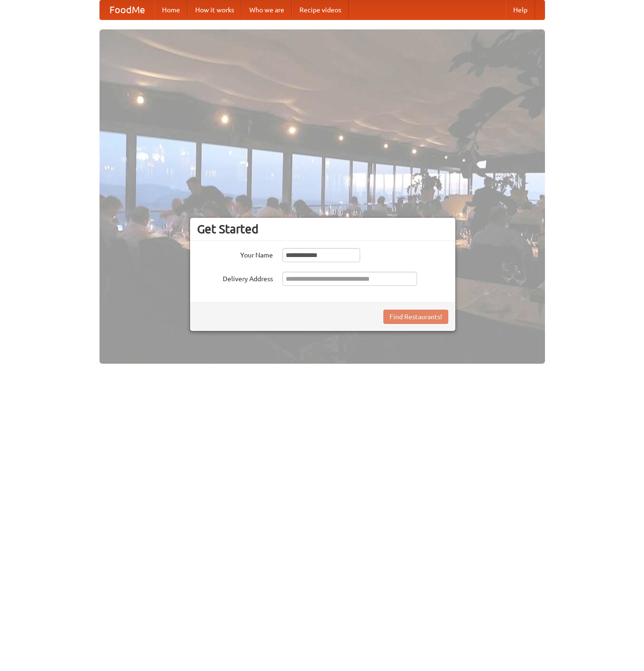 The height and width of the screenshot is (671, 644). What do you see at coordinates (320, 10) in the screenshot?
I see `a: Recipe videos` at bounding box center [320, 10].